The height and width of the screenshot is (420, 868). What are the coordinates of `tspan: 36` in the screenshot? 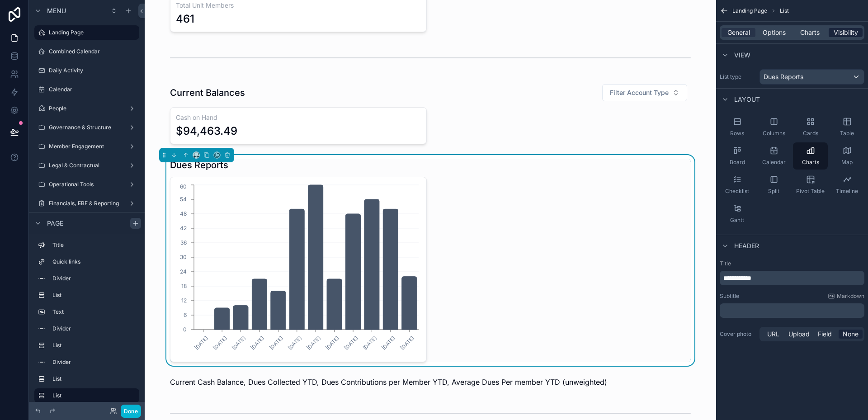 It's located at (184, 242).